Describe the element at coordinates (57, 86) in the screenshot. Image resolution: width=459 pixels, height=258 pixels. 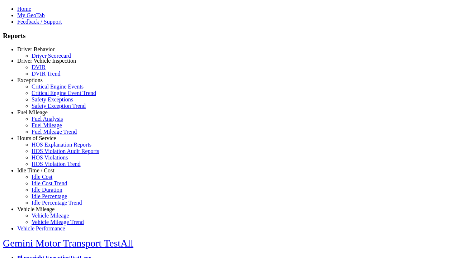
I see `a: Critical Engine Events` at that location.